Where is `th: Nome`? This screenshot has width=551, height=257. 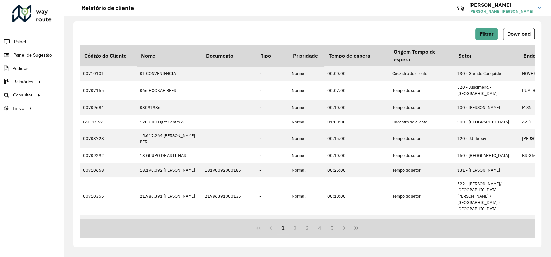 th: Nome is located at coordinates (169, 56).